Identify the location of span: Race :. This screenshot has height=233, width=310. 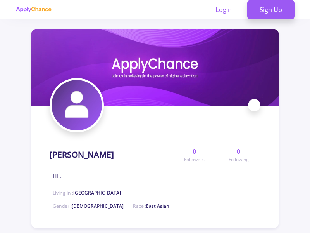
(151, 205).